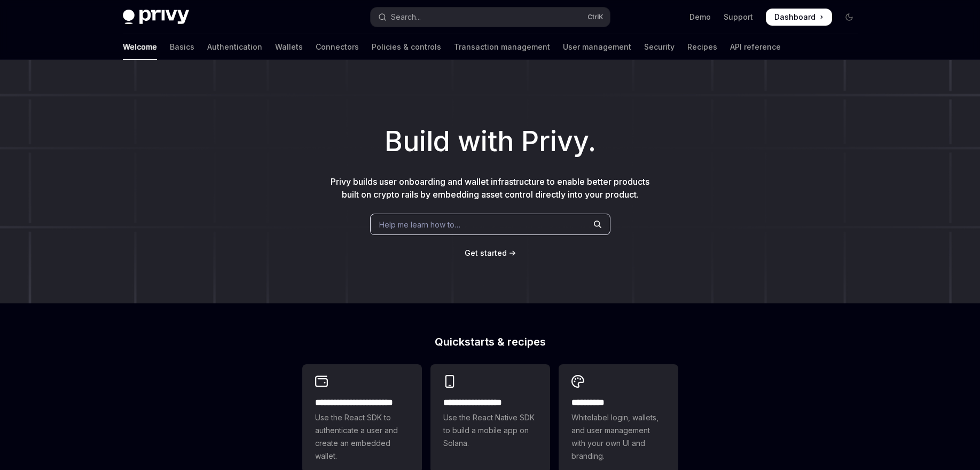 The width and height of the screenshot is (980, 470). I want to click on span: Help me learn how to…, so click(420, 224).